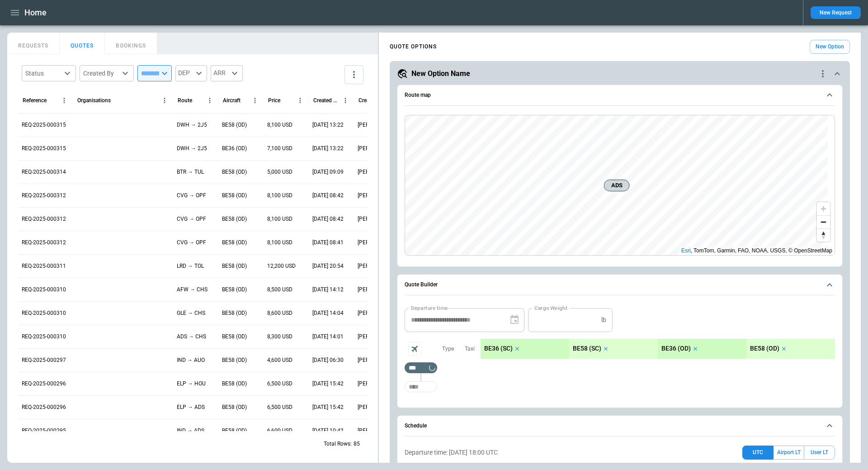 The width and height of the screenshot is (868, 470). What do you see at coordinates (587, 348) in the screenshot?
I see `p: BE58 (SC)` at bounding box center [587, 348].